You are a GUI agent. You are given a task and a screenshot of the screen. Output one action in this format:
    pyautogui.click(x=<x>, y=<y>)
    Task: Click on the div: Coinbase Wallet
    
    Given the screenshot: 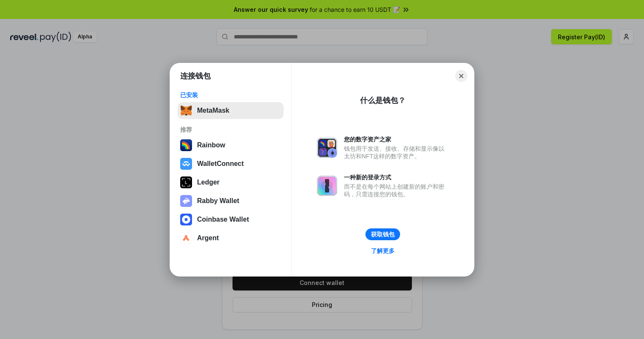 What is the action you would take?
    pyautogui.click(x=223, y=219)
    